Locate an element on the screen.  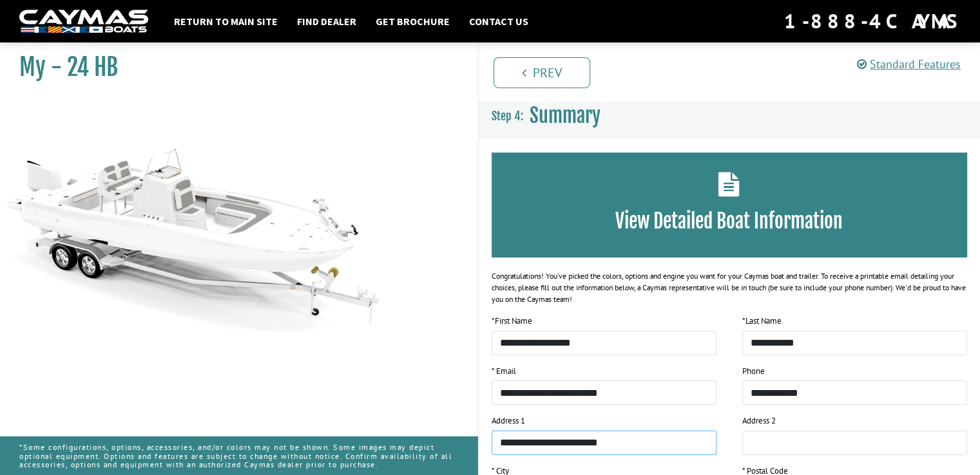
img: white-logo-c9c8dbefe5ff5ceceb0f0178aa75bf4bb51f6bca0971e226c86eb53dfe498488.png is located at coordinates (84, 21).